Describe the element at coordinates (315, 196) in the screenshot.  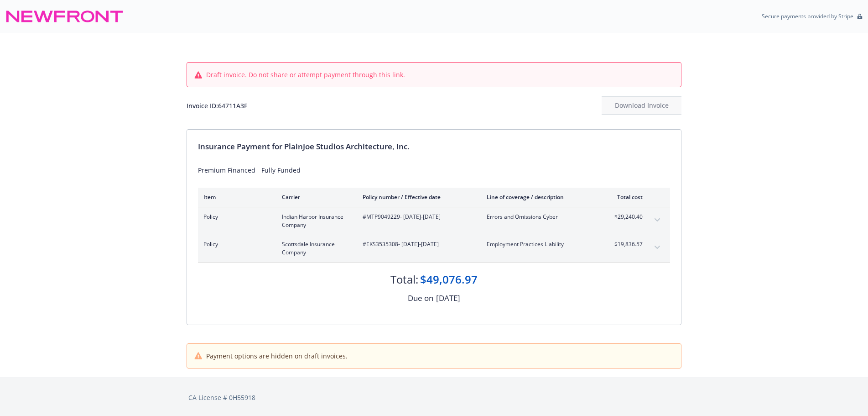
I see `div: Carrier` at that location.